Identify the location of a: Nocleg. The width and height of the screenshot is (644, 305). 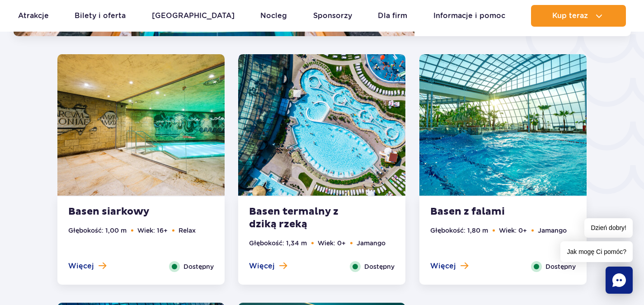
(274, 16).